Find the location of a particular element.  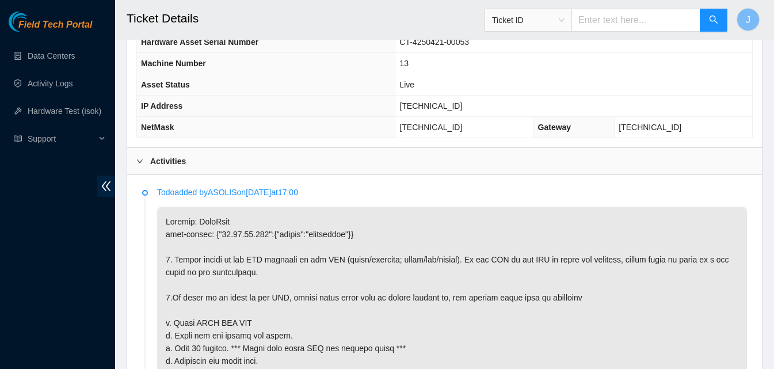

a: Data Centers is located at coordinates (51, 56).